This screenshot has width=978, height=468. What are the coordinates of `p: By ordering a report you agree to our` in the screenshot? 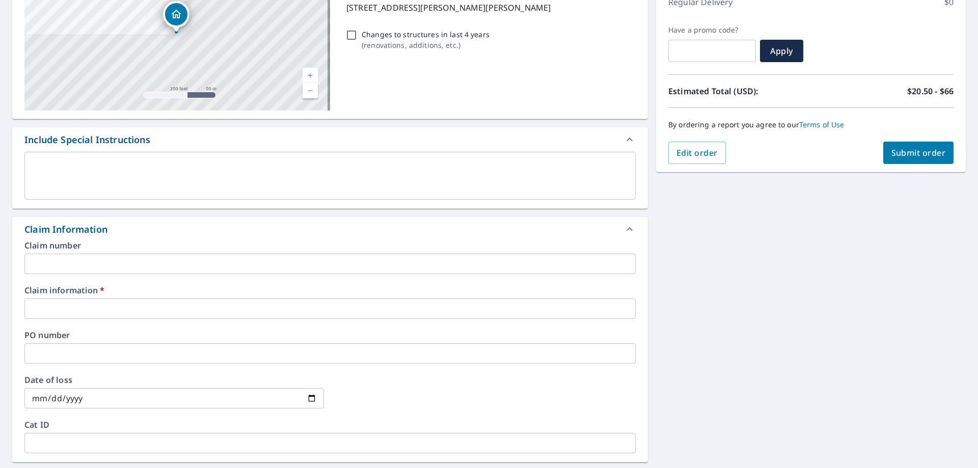 It's located at (811, 125).